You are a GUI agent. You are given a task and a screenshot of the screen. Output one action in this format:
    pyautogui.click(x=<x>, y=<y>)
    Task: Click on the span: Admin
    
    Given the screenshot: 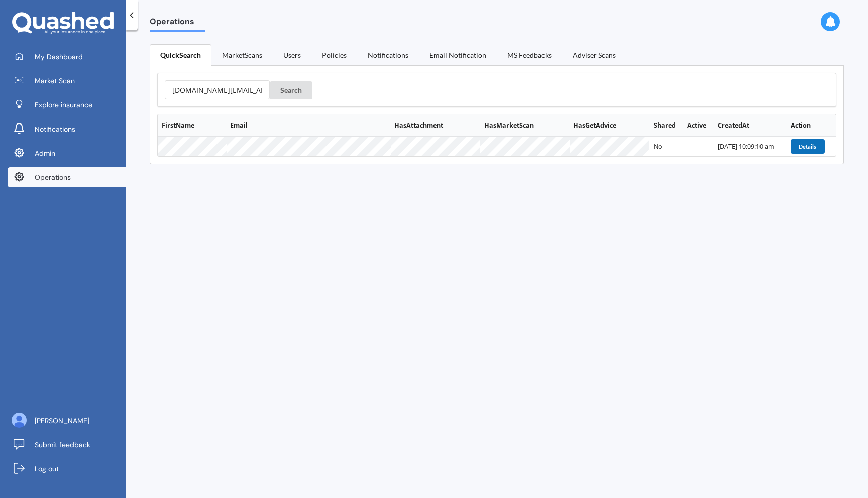 What is the action you would take?
    pyautogui.click(x=45, y=153)
    